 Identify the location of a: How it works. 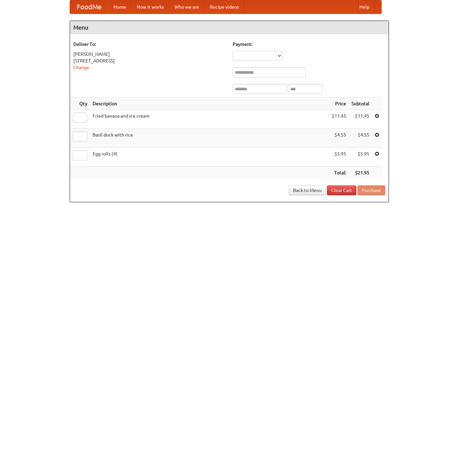
(150, 7).